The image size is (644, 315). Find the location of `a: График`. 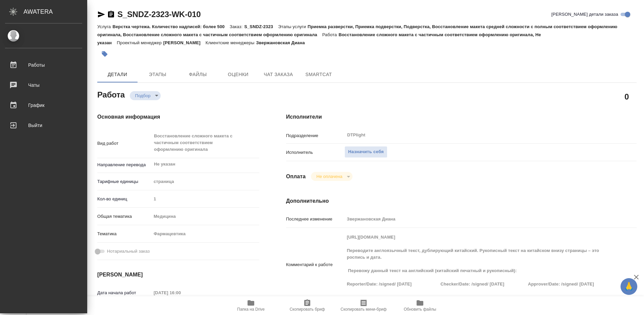

a: График is located at coordinates (44, 105).